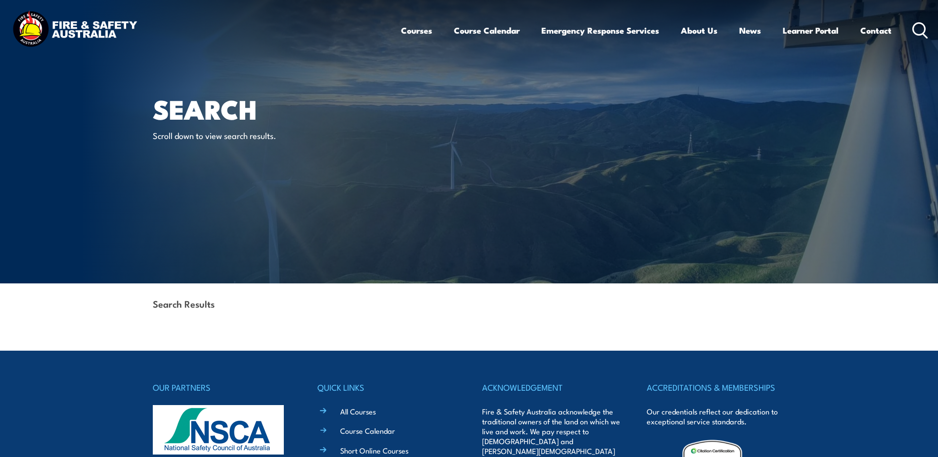 This screenshot has width=938, height=457. I want to click on a: Courses, so click(416, 30).